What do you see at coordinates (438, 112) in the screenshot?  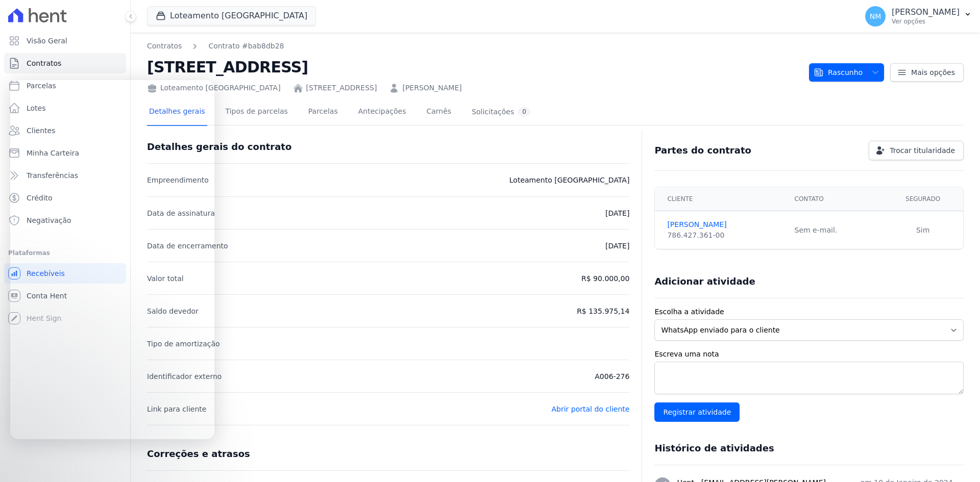 I see `a: Carnês` at bounding box center [438, 112].